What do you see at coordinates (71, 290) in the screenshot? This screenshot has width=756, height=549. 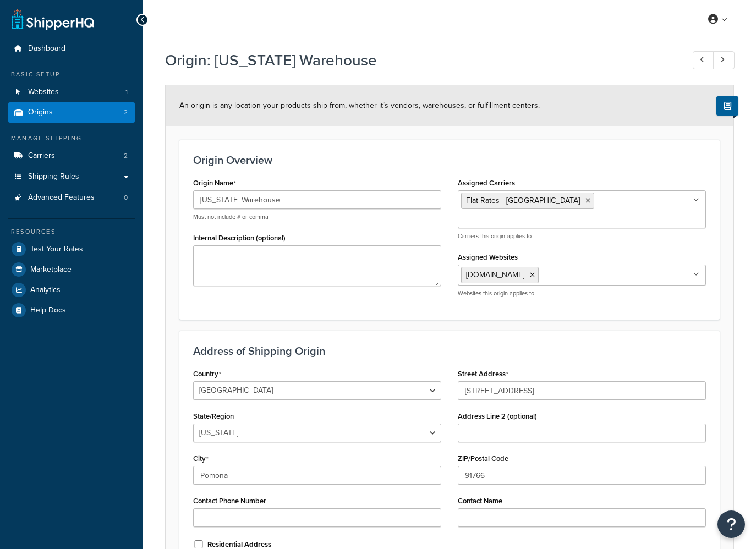 I see `li: Analytics` at bounding box center [71, 290].